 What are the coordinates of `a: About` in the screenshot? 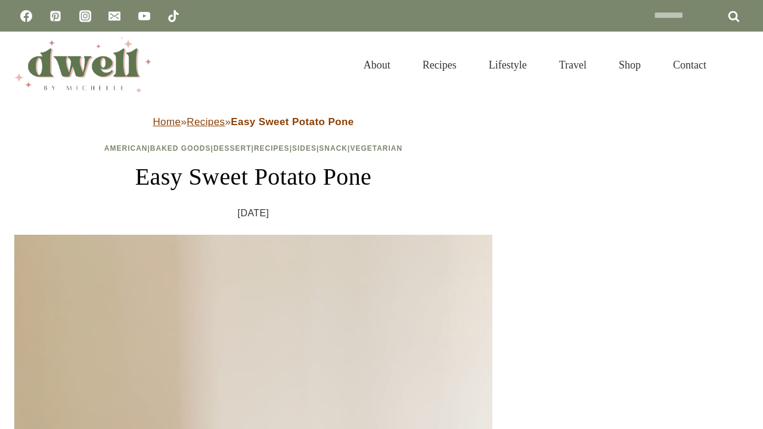 It's located at (377, 65).